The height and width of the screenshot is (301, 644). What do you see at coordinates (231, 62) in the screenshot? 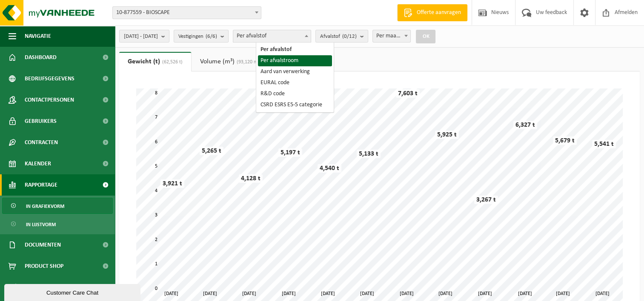
I see `a: Volume (m³)` at bounding box center [231, 62].